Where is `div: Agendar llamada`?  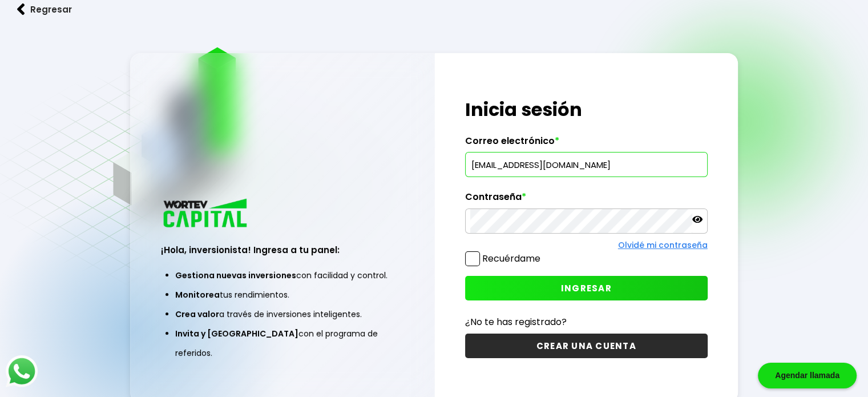 div: Agendar llamada is located at coordinates (807, 375).